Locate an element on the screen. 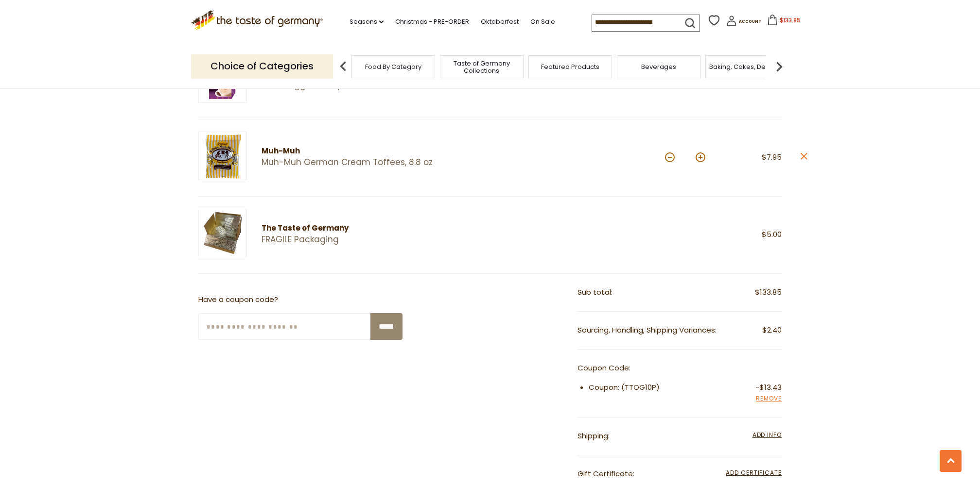 The image size is (980, 485). a: Niederegger Marzipan Hot Chocolate is located at coordinates (367, 85).